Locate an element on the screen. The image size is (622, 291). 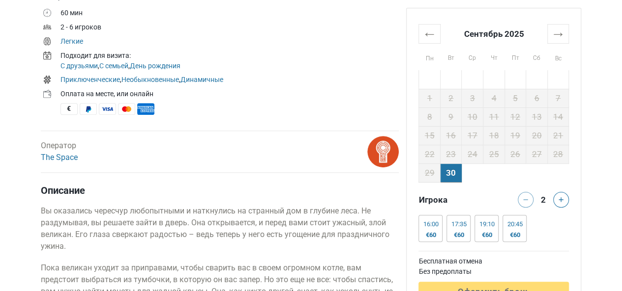
a: День рождения is located at coordinates (155, 66).